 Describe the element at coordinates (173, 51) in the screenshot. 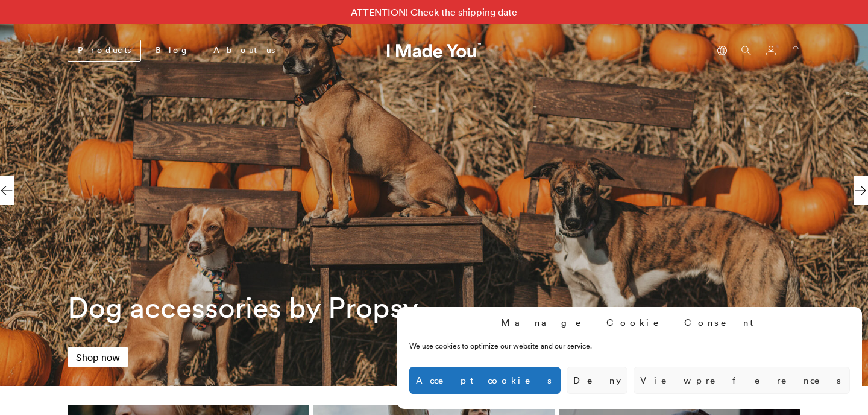

I see `a: Blog` at that location.